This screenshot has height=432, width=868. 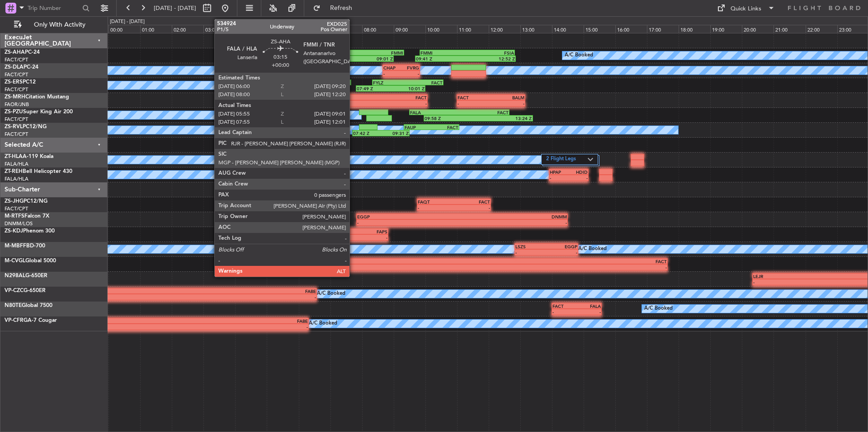 I want to click on div: 16:00, so click(x=631, y=29).